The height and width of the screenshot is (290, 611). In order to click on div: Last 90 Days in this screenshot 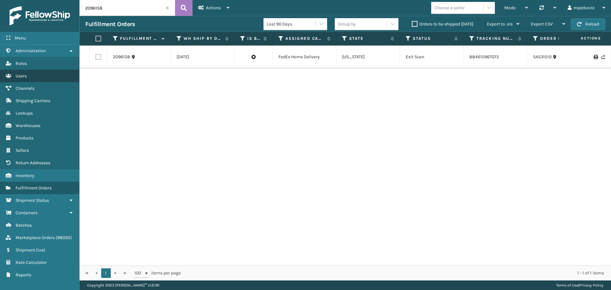, I will do `click(291, 24)`.